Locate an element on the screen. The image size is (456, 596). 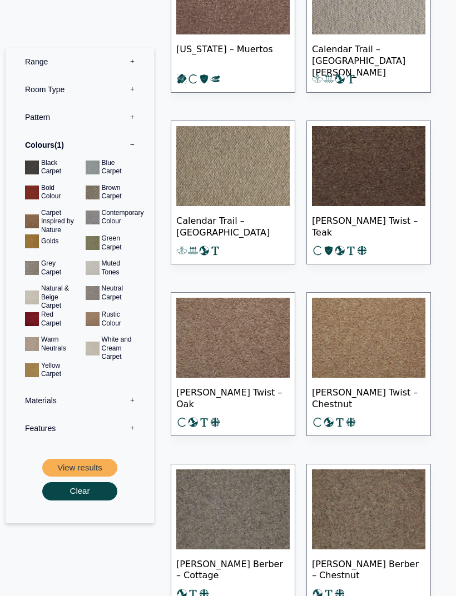
label: Colours is located at coordinates (79, 144).